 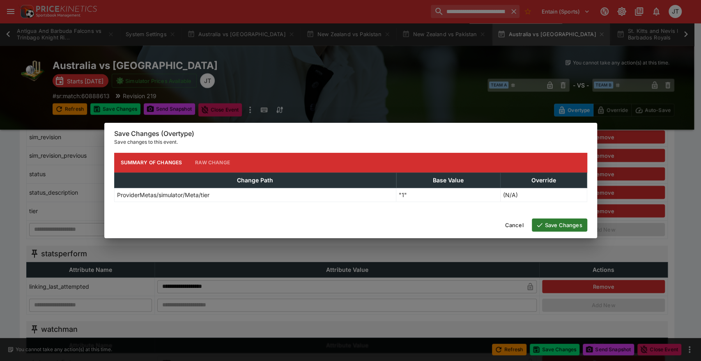 What do you see at coordinates (351, 142) in the screenshot?
I see `p: Save changes to this event.` at bounding box center [351, 142].